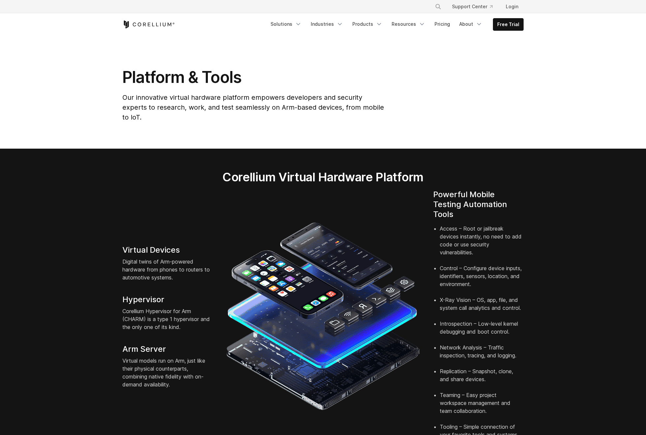 The height and width of the screenshot is (435, 646). I want to click on a: Support Center, so click(472, 7).